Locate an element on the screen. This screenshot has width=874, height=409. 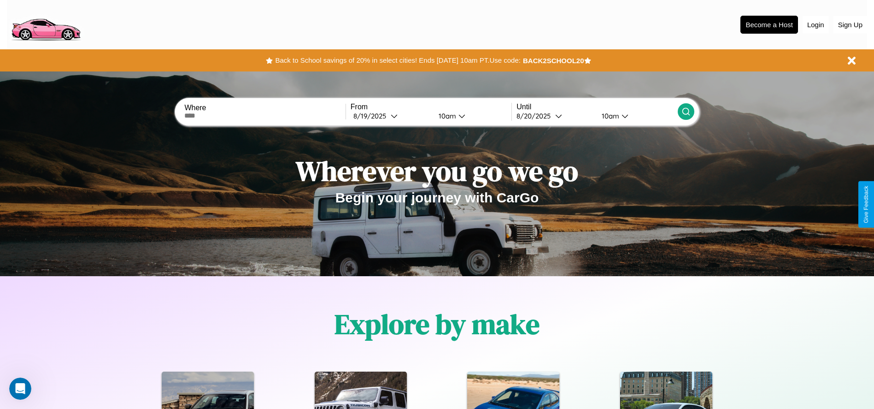
label: Until is located at coordinates (597, 107).